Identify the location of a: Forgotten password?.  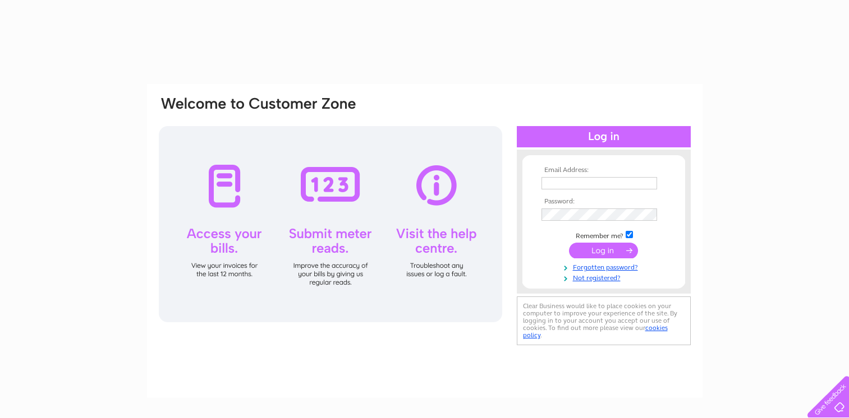
(605, 266).